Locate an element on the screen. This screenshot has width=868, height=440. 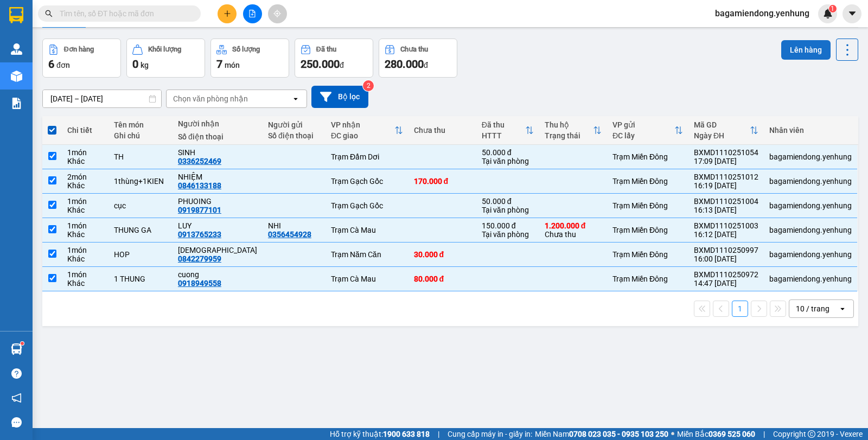
div: Thu hộ is located at coordinates (569, 125).